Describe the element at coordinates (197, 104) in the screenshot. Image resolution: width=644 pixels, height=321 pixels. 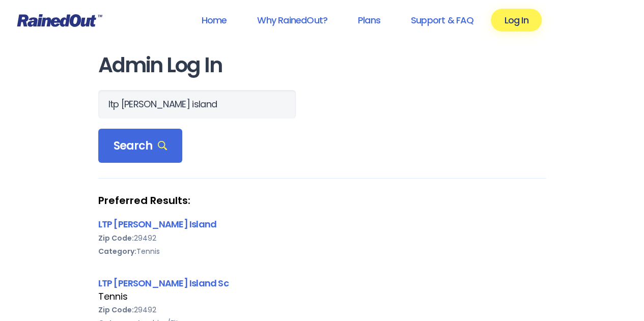
I see `input: Search Orgs…` at that location.